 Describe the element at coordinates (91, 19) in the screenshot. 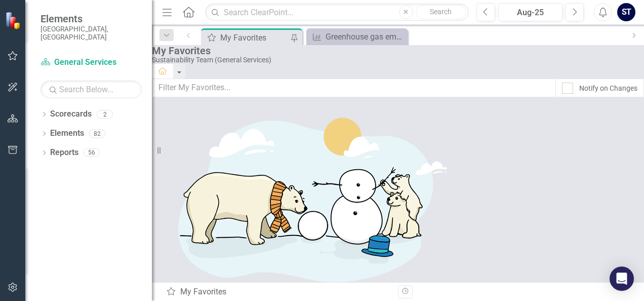

I see `span: Elements` at that location.